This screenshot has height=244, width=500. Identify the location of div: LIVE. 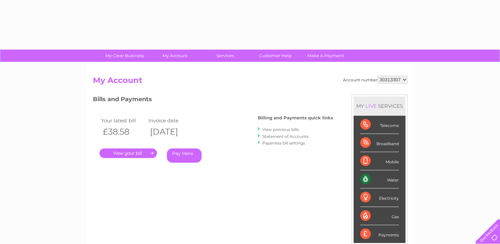
(371, 106).